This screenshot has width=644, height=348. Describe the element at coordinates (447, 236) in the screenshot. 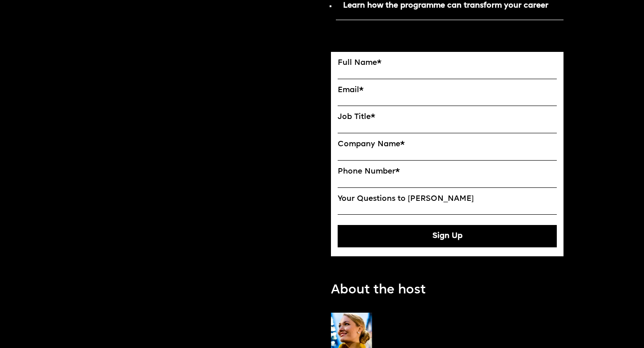

I see `button: Sign Up` at that location.